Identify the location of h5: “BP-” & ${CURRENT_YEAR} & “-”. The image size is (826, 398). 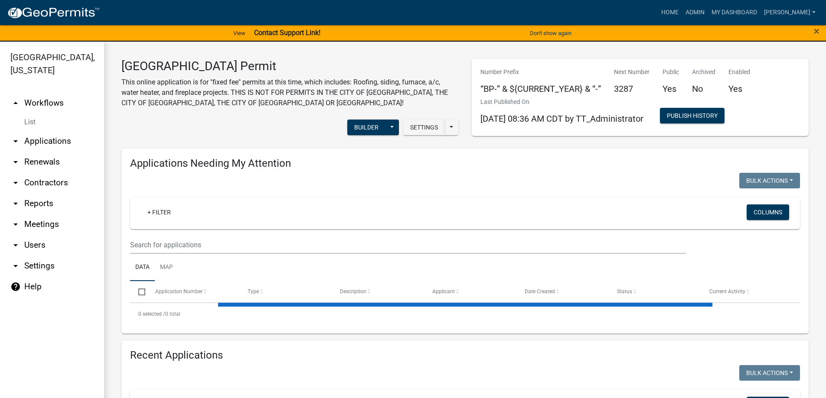
(541, 89).